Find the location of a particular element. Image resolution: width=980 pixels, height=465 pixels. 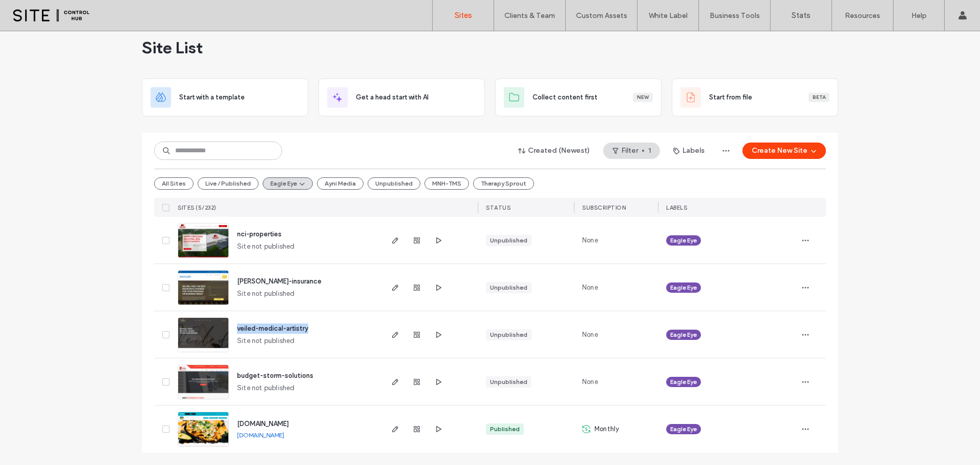

button: Therapy Sprout is located at coordinates (504, 183).